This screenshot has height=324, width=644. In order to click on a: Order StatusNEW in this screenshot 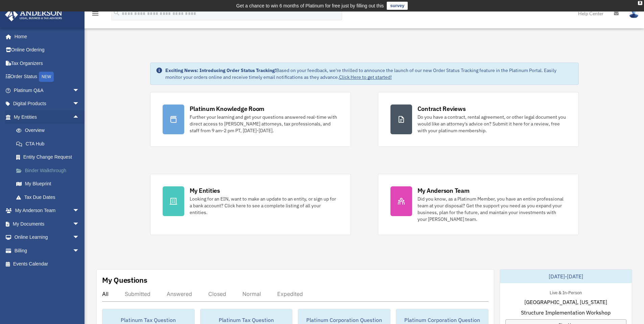, I will do `click(47, 77)`.